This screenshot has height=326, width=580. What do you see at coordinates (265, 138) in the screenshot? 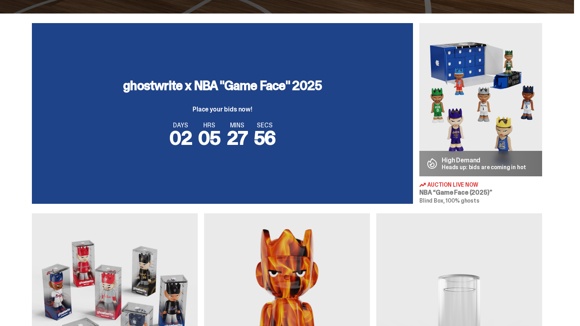
I see `span: 56` at bounding box center [265, 138].